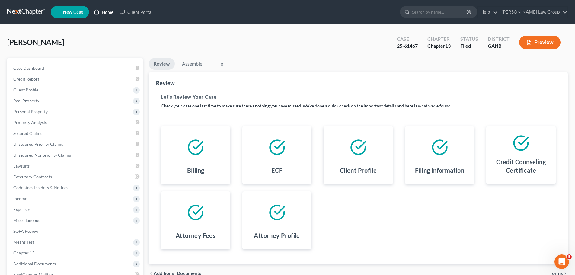 The image size is (575, 275). Describe the element at coordinates (73, 12) in the screenshot. I see `span: New Case` at that location.